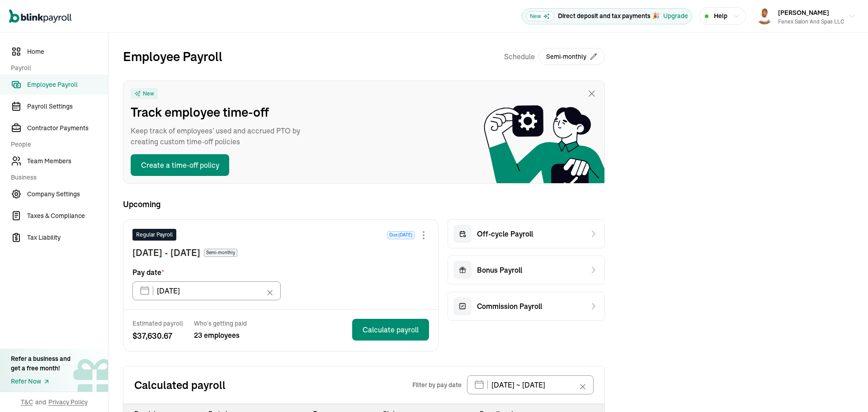 The image size is (868, 412). What do you see at coordinates (721, 16) in the screenshot?
I see `span: Help` at bounding box center [721, 16].